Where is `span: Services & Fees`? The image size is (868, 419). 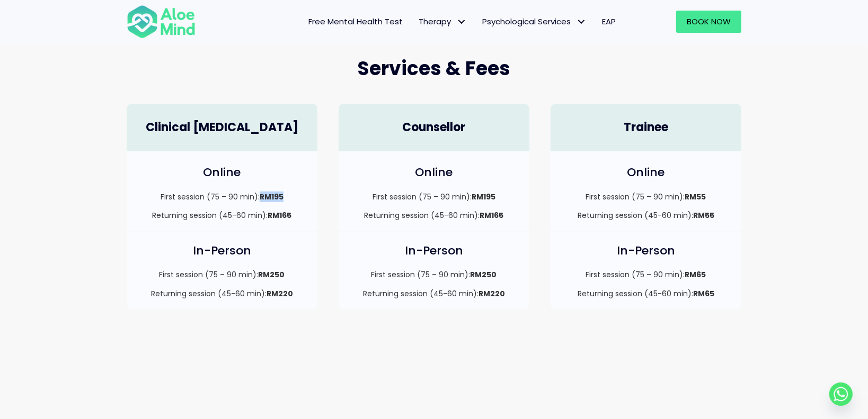 span: Services & Fees is located at coordinates (434, 68).